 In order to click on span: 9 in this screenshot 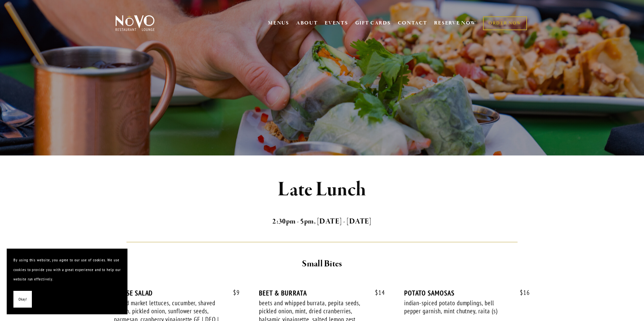, I will do `click(233, 293)`.